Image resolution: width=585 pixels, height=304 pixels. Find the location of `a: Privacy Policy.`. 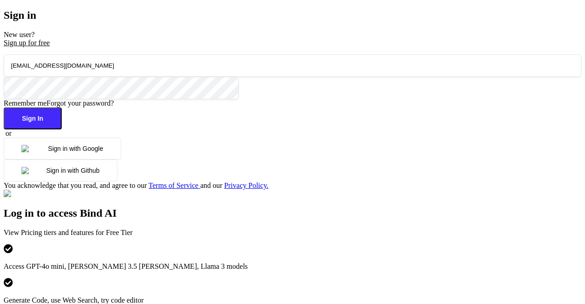

a: Privacy Policy. is located at coordinates (246, 185).